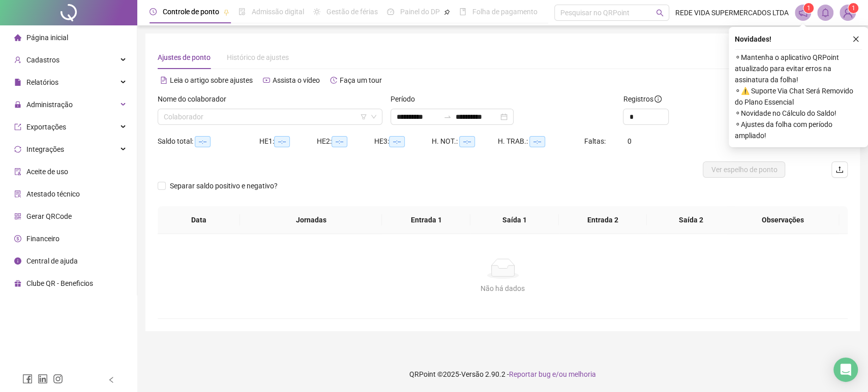 The image size is (868, 392). I want to click on span: qrcode, so click(18, 216).